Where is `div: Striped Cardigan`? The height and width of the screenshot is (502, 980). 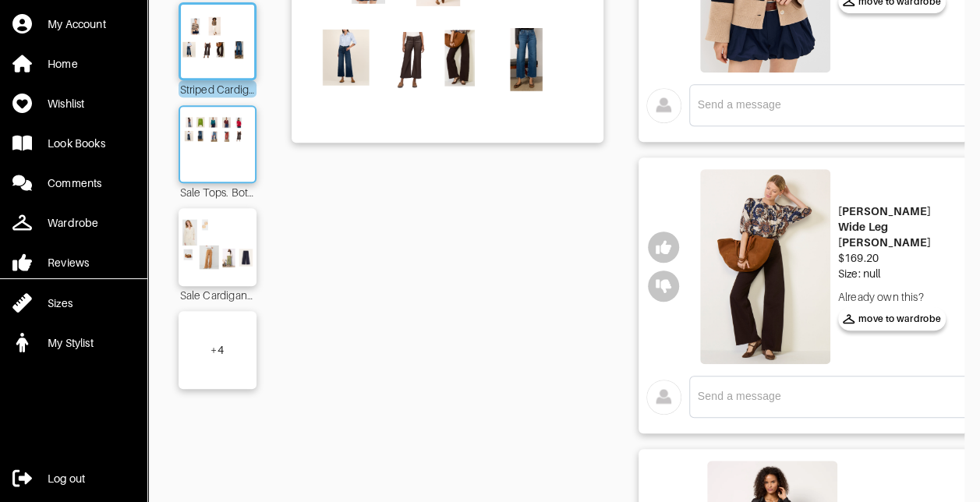 div: Striped Cardigan is located at coordinates (218, 89).